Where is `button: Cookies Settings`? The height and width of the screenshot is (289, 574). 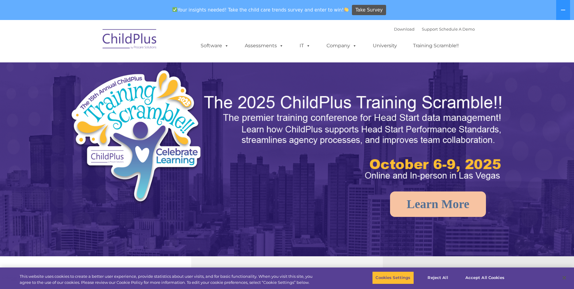
button: Cookies Settings is located at coordinates (393, 278).